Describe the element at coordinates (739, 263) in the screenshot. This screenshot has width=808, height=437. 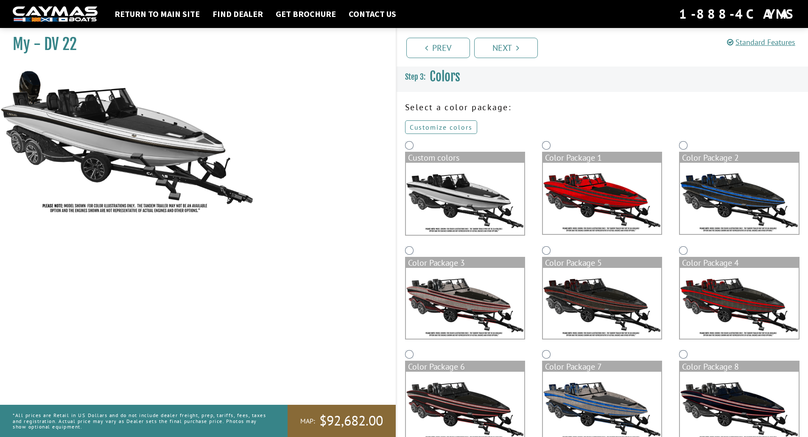
I see `div: Color Package 4` at that location.